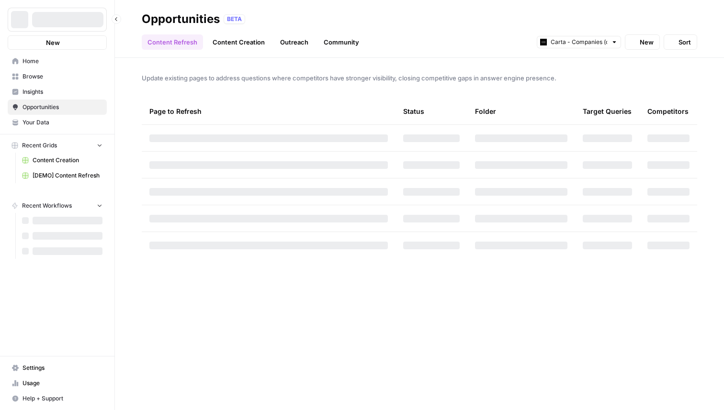  Describe the element at coordinates (62, 384) in the screenshot. I see `span: Usage` at that location.